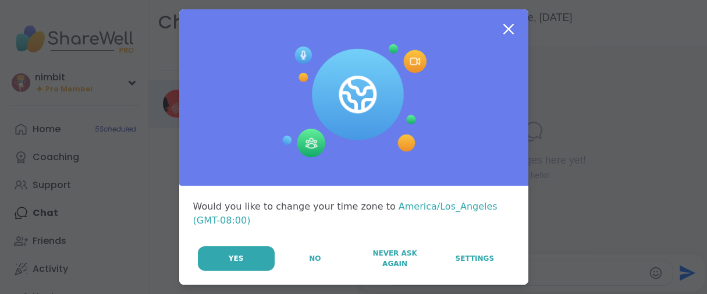 This screenshot has height=294, width=707. Describe the element at coordinates (395, 258) in the screenshot. I see `button: Never Ask Again` at that location.